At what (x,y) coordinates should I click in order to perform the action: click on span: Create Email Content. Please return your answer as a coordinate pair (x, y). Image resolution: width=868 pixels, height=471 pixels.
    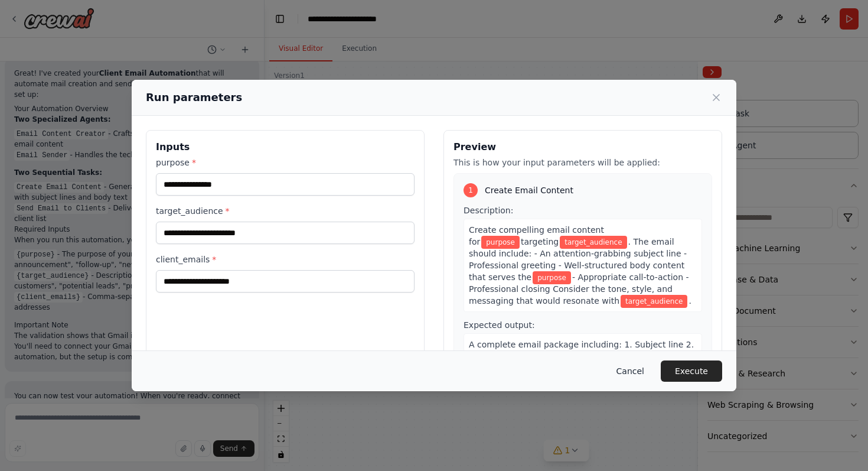
    Looking at the image, I should click on (529, 190).